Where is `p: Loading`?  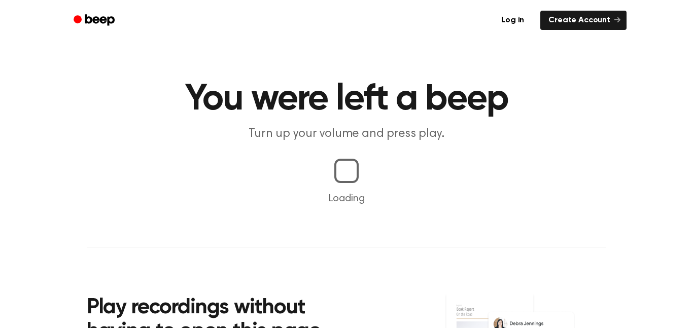
p: Loading is located at coordinates (347, 199).